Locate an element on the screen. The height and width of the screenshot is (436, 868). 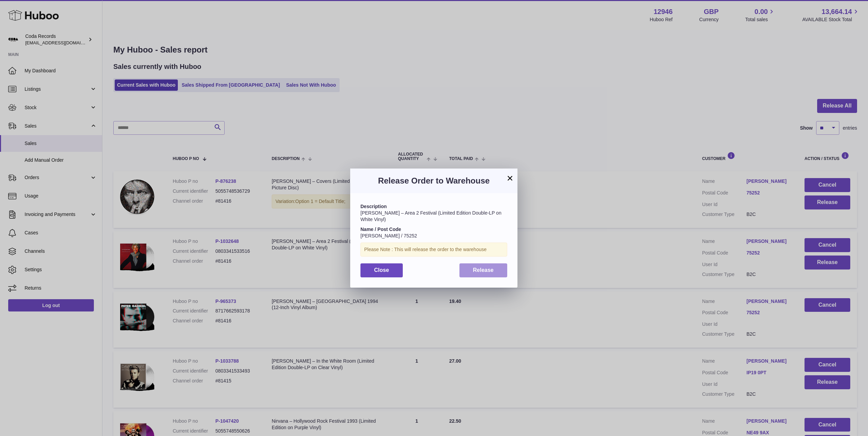
div: Please Note : This will release the order to the warehouse is located at coordinates (434, 250).